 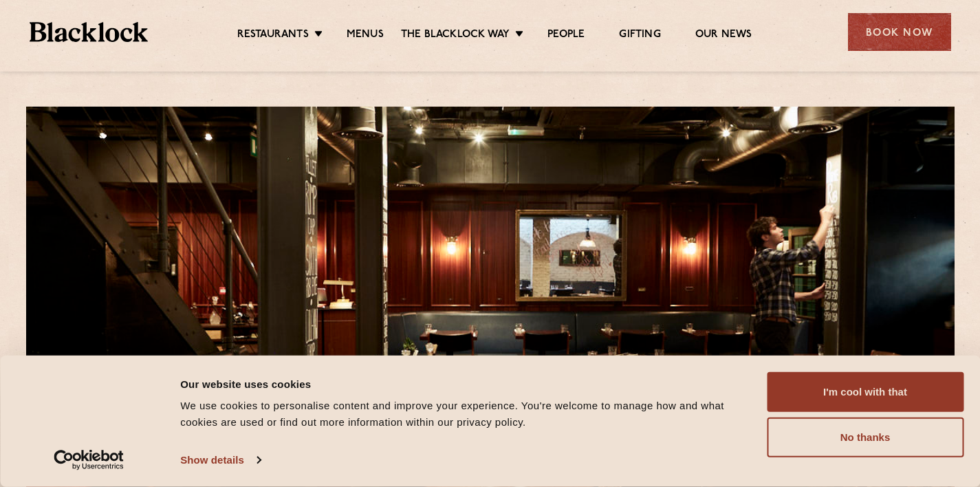 I want to click on div: Book Now, so click(x=899, y=31).